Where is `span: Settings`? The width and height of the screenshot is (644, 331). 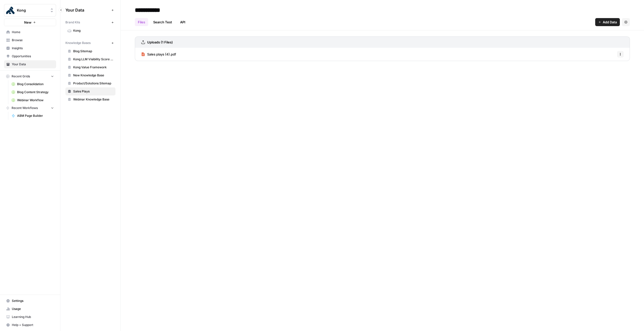
span: Settings is located at coordinates (33, 301).